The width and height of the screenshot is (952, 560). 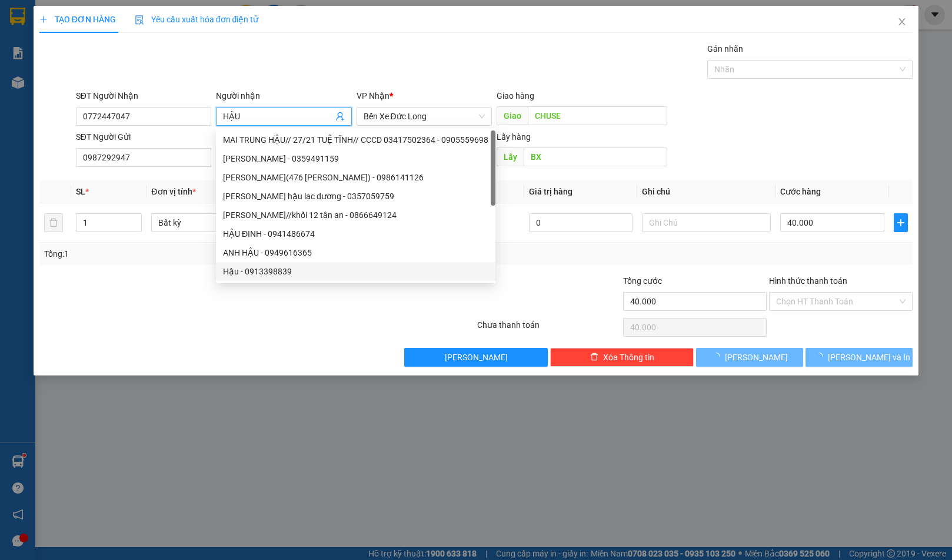 I want to click on div: ANH HẬU - 0949616365, so click(x=355, y=252).